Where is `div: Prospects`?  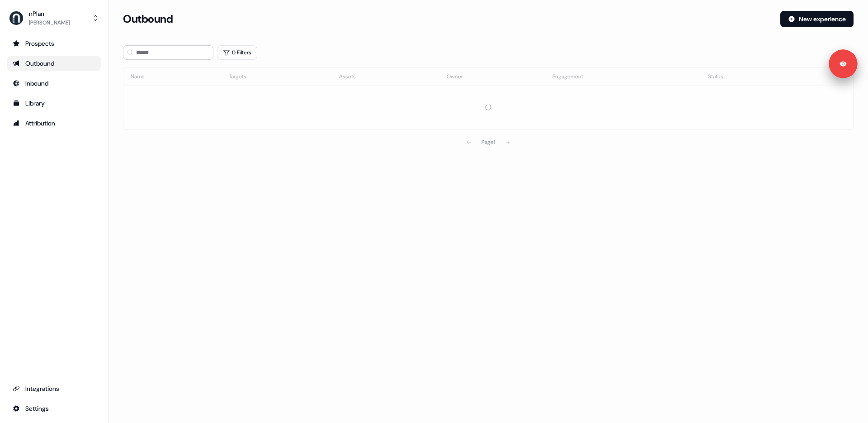
div: Prospects is located at coordinates (54, 43).